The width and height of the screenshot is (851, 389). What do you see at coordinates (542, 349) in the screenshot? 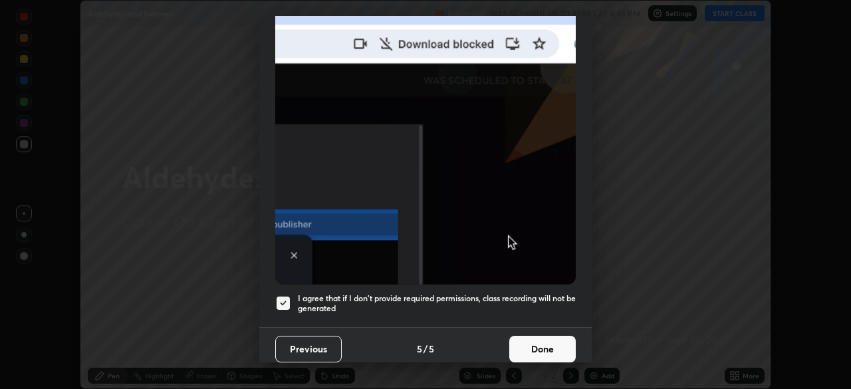
I see `button: Done` at bounding box center [542, 349].